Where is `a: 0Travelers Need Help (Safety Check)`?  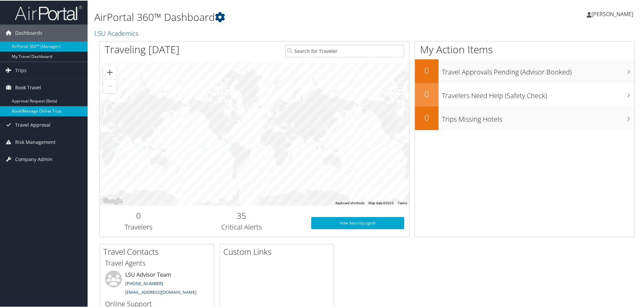 a: 0Travelers Need Help (Safety Check) is located at coordinates (525, 94).